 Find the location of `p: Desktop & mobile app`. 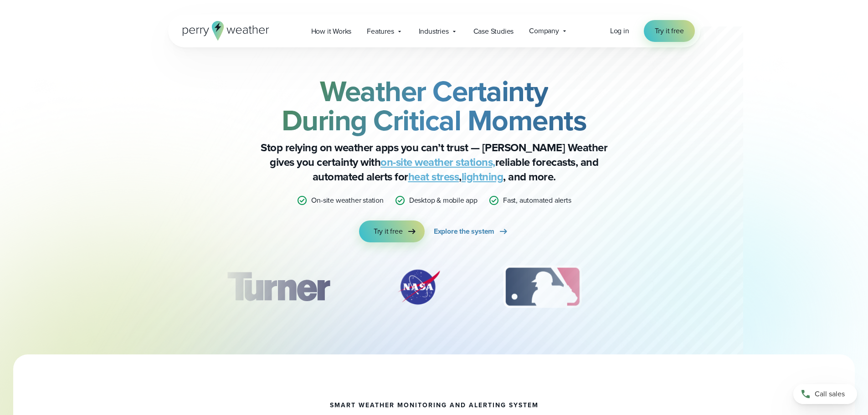

p: Desktop & mobile app is located at coordinates (444, 201).